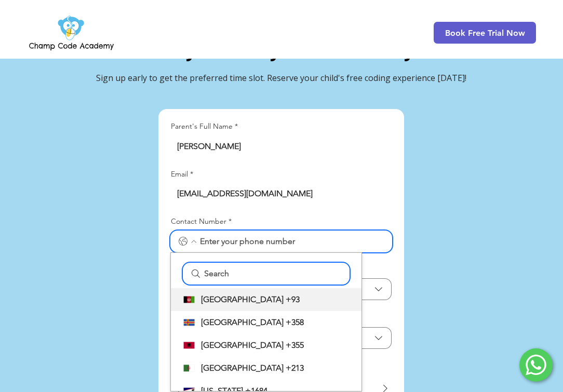  Describe the element at coordinates (182, 174) in the screenshot. I see `label: Email` at that location.